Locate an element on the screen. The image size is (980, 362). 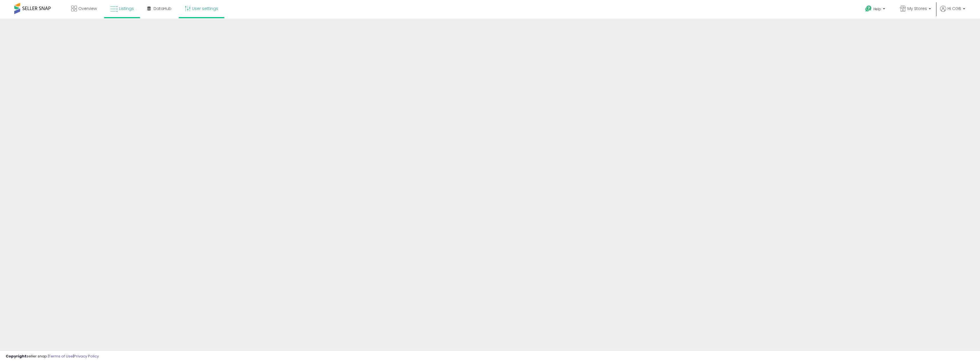
span: DataHub is located at coordinates (163, 8).